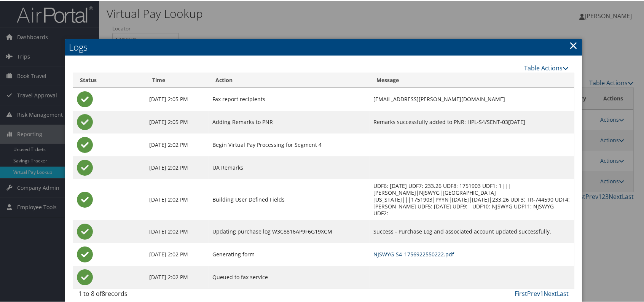 This screenshot has height=302, width=644. I want to click on a: First, so click(521, 293).